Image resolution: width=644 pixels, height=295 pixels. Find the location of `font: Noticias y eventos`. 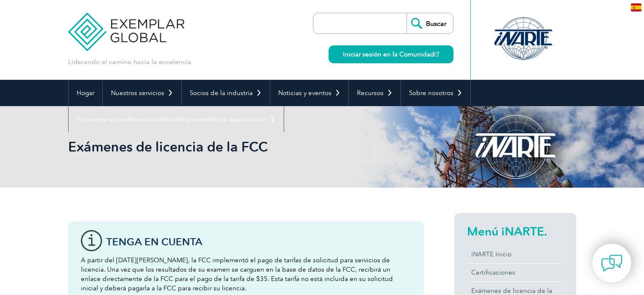

font: Noticias y eventos is located at coordinates (305, 92).